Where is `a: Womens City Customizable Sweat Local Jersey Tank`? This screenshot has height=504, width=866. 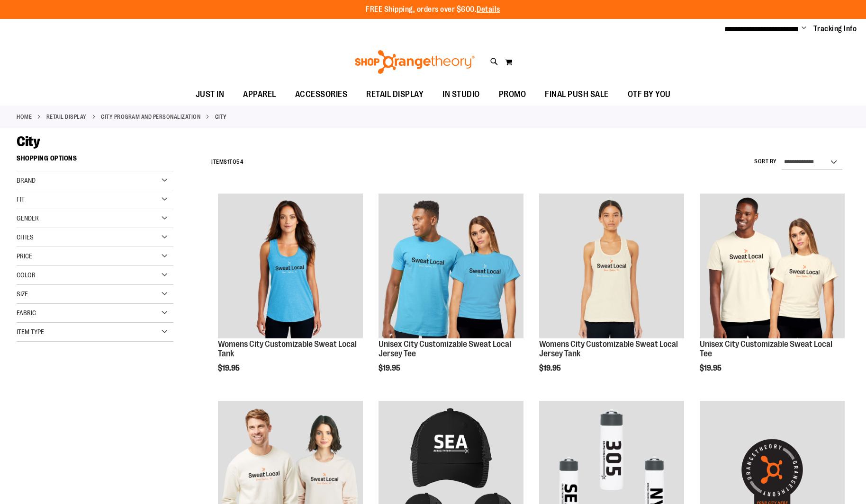
a: Womens City Customizable Sweat Local Jersey Tank is located at coordinates (608, 349).